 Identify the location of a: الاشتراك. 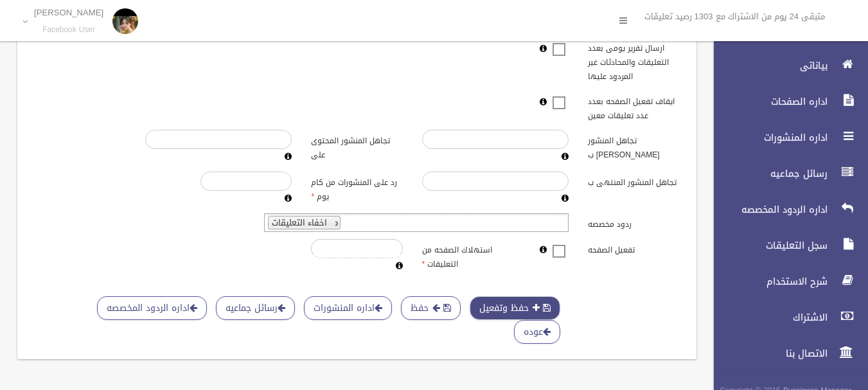
(785, 318).